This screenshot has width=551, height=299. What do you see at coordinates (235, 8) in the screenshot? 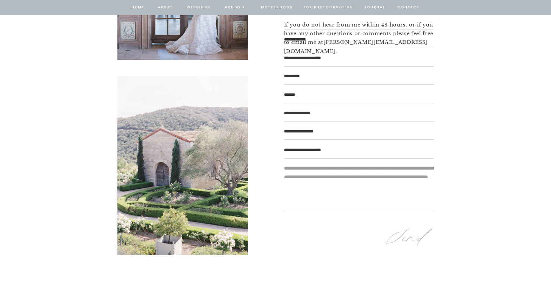
I see `nav: BOUDOIR` at bounding box center [235, 8].